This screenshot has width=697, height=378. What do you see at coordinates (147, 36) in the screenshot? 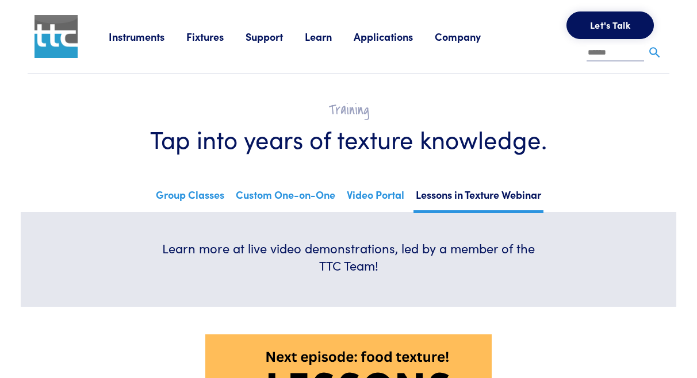
I see `a: Instruments` at bounding box center [147, 36].